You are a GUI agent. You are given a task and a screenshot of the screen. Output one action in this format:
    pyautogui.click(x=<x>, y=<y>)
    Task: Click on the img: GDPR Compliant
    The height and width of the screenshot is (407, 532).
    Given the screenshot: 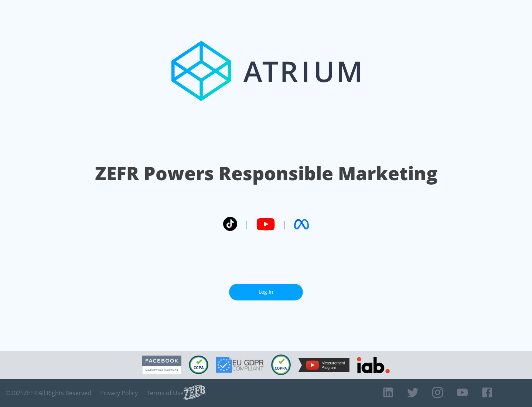 What is the action you would take?
    pyautogui.click(x=240, y=364)
    